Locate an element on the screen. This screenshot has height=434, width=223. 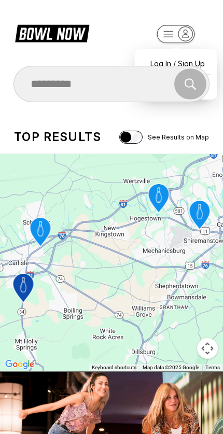
button: Map camera controls is located at coordinates (207, 348).